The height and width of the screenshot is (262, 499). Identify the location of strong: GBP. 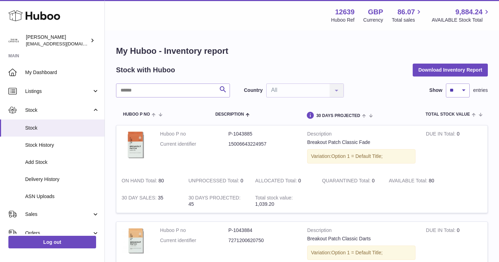
(376, 12).